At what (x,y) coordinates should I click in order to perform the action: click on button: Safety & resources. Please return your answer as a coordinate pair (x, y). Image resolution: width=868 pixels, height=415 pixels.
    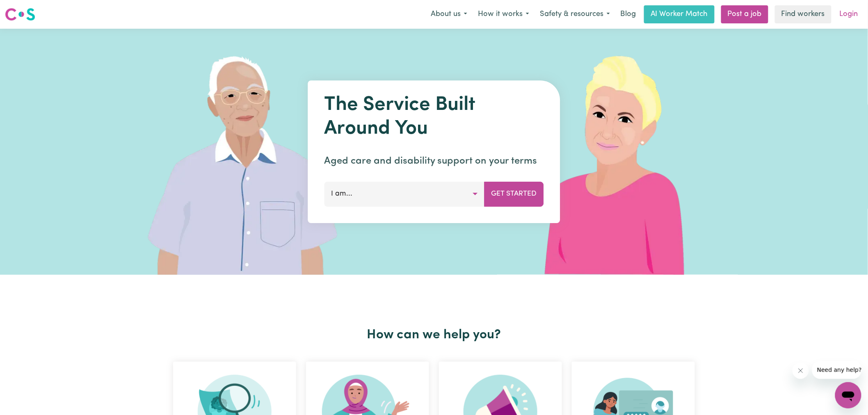
    Looking at the image, I should click on (575, 15).